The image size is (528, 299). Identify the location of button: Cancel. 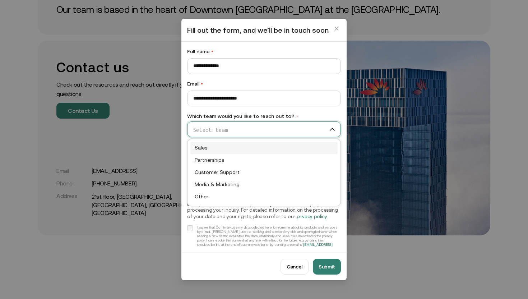
(294, 266).